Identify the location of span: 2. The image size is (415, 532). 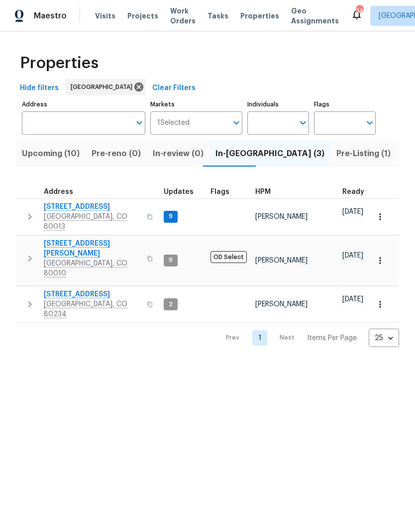
(170, 304).